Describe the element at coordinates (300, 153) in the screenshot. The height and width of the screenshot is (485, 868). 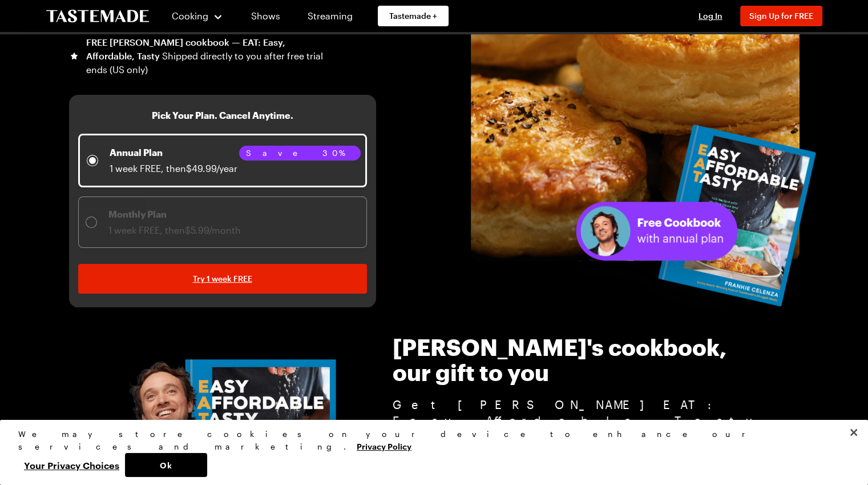
I see `span: Save 30%` at that location.